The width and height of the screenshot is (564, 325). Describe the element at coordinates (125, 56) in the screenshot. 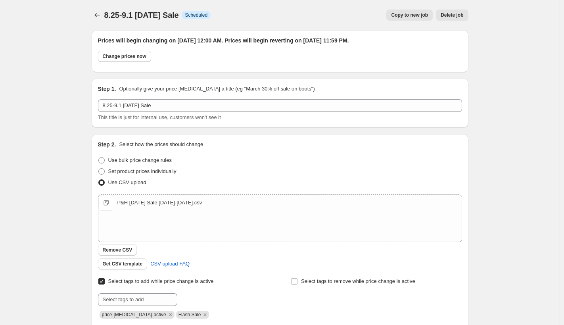

I see `button: Change prices now` at that location.